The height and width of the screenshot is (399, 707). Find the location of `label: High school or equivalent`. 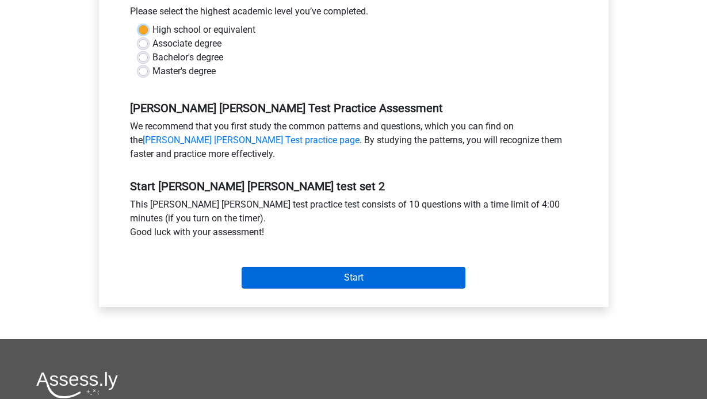

label: High school or equivalent is located at coordinates (204, 30).